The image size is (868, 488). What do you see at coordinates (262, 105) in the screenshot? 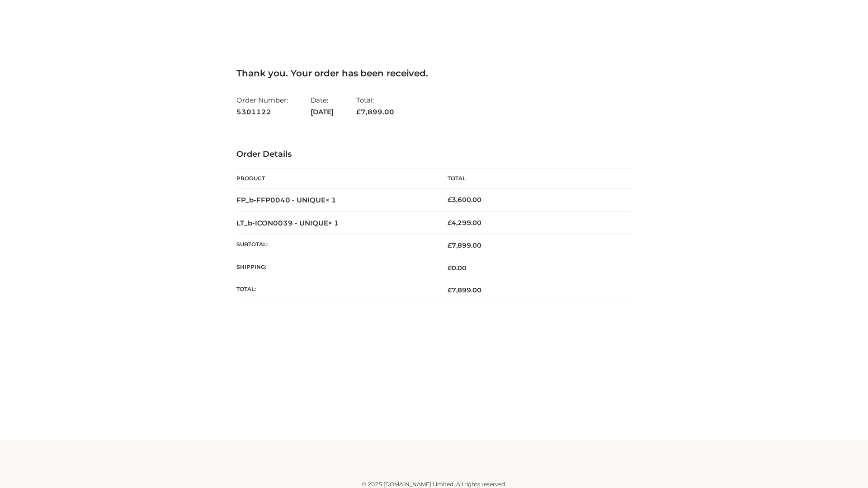
I see `li: Order Number:` at bounding box center [262, 105].